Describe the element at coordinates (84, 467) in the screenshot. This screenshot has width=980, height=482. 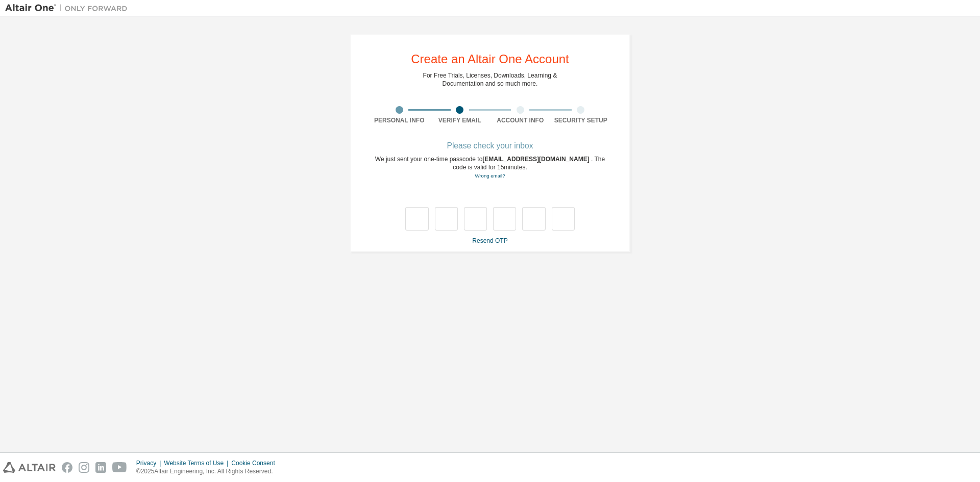
I see `img: instagram.svg` at that location.